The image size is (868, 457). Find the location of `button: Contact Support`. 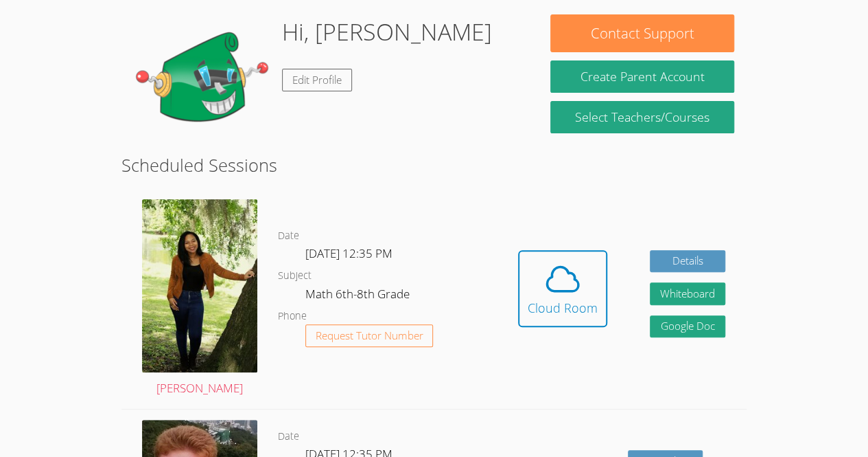

button: Contact Support is located at coordinates (642, 33).